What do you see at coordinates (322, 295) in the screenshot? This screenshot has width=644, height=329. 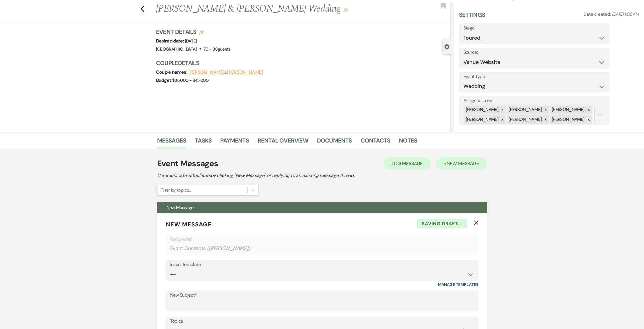 I see `label: New Subject*` at bounding box center [322, 295].